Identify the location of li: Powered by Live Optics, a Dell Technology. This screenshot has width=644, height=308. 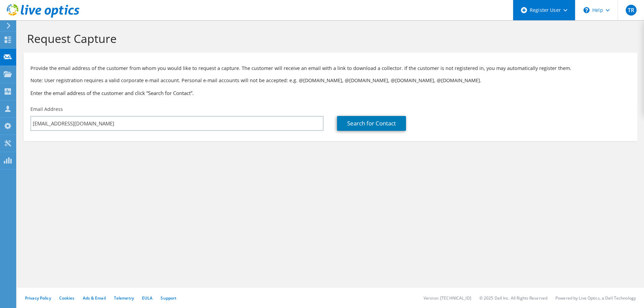
(595, 298).